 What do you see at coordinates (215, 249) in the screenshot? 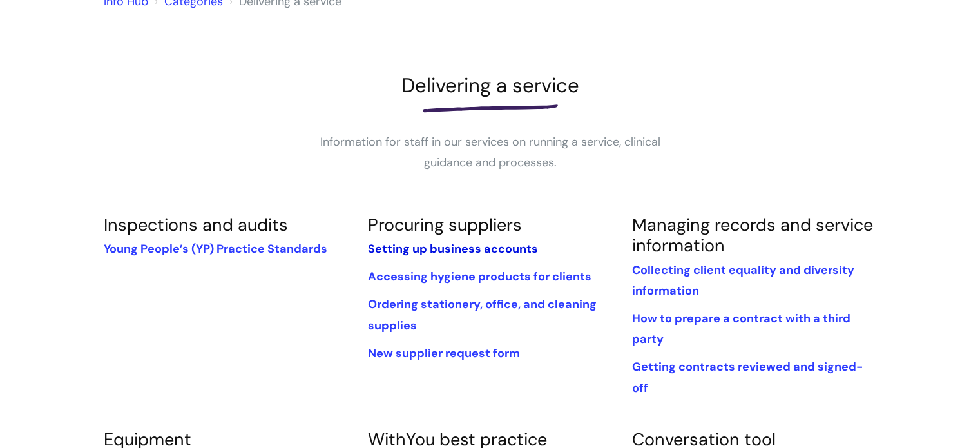
I see `a: Young People’s (YP) Practice Standards` at bounding box center [215, 249].